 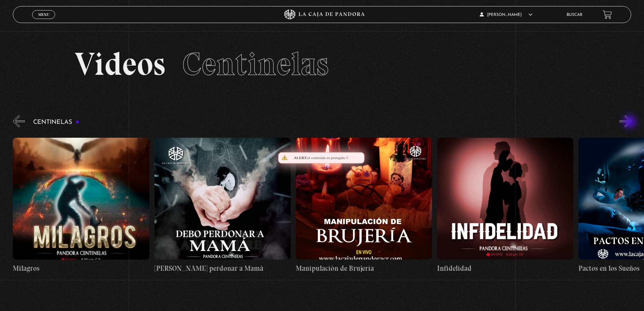 I want to click on h4: Manipulación de Brujería, so click(x=364, y=268).